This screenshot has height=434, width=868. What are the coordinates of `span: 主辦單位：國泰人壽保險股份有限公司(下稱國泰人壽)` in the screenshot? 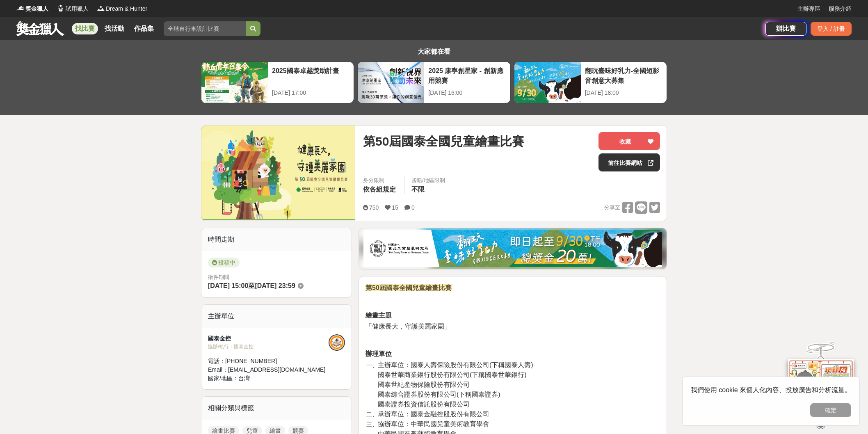 It's located at (456, 365).